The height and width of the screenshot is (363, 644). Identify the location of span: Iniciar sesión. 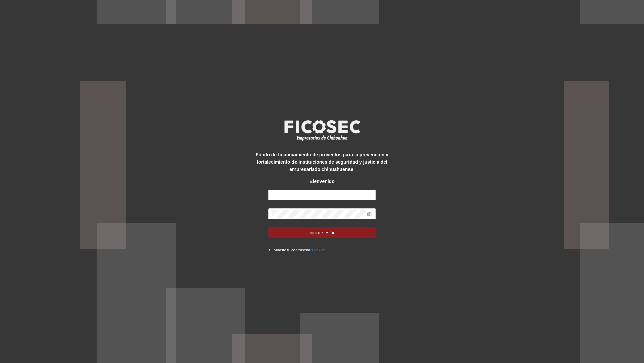
(322, 233).